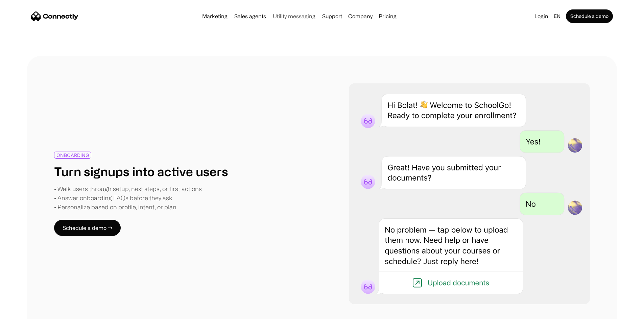  Describe the element at coordinates (215, 16) in the screenshot. I see `a: Marketing` at that location.